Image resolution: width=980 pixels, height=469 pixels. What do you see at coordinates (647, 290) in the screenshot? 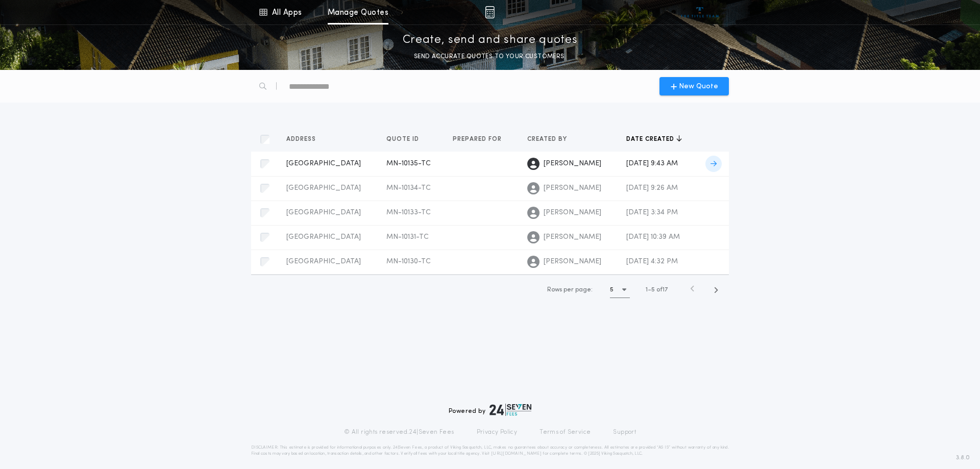
I see `span: 1` at bounding box center [647, 290].